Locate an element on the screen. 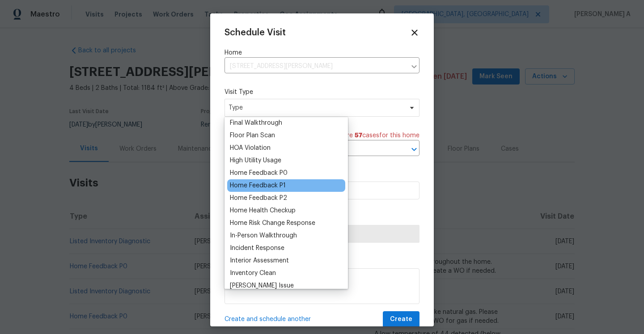 The width and height of the screenshot is (644, 334). div: High Utility Usage is located at coordinates (255, 161).